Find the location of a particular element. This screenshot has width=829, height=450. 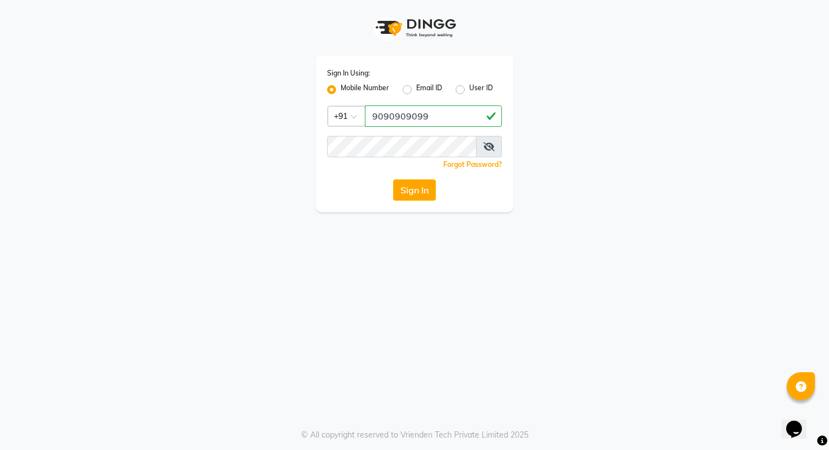

button: Sign In is located at coordinates (414, 190).